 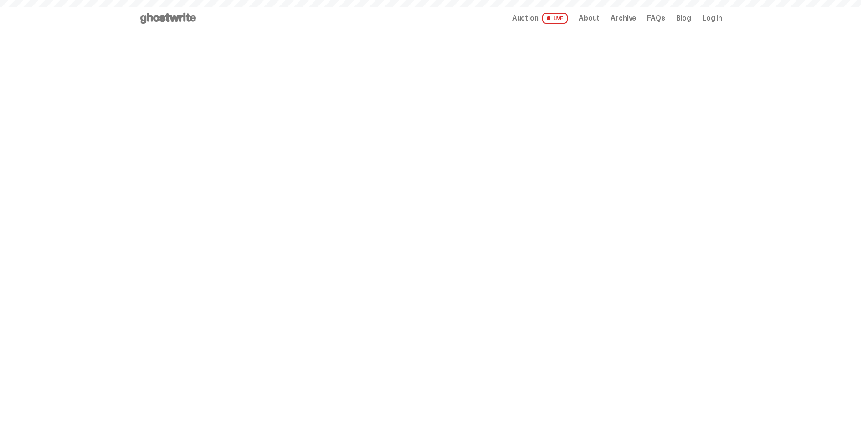 What do you see at coordinates (540, 18) in the screenshot?
I see `a: Auction LIVE` at bounding box center [540, 18].